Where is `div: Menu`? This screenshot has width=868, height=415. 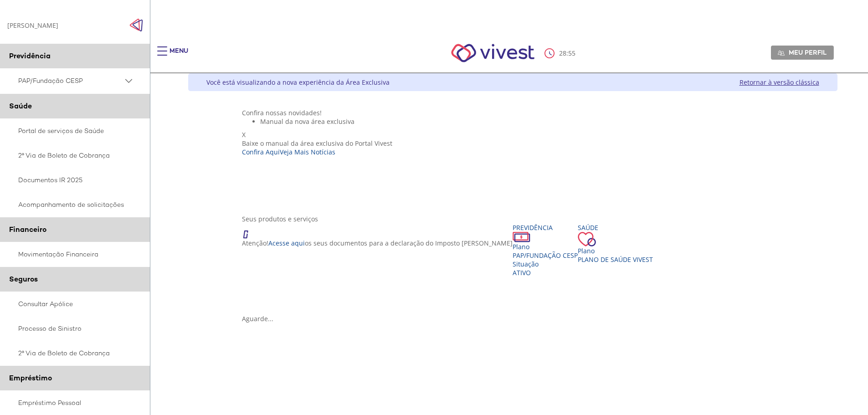 div: Menu is located at coordinates (179, 56).